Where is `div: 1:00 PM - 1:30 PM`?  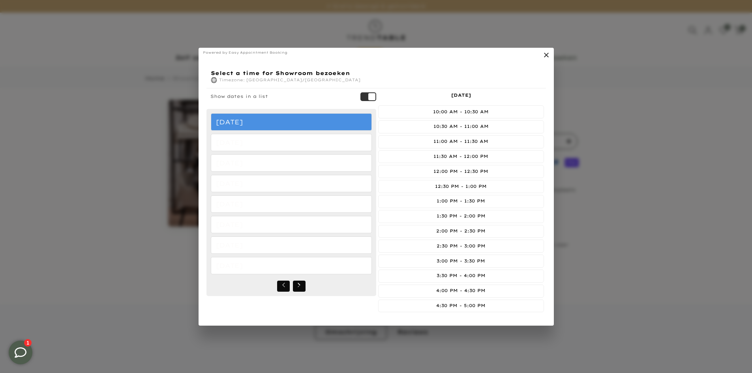 div: 1:00 PM - 1:30 PM is located at coordinates (461, 201).